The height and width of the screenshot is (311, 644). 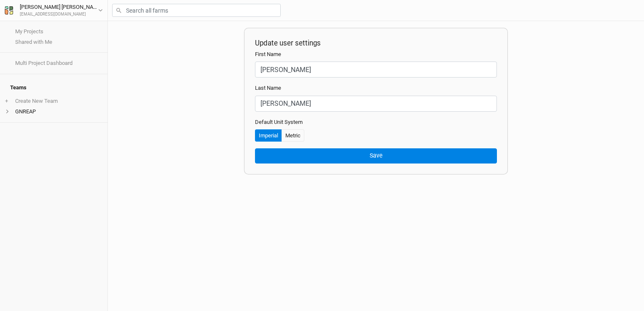 What do you see at coordinates (278, 122) in the screenshot?
I see `label: Default Unit System` at bounding box center [278, 122].